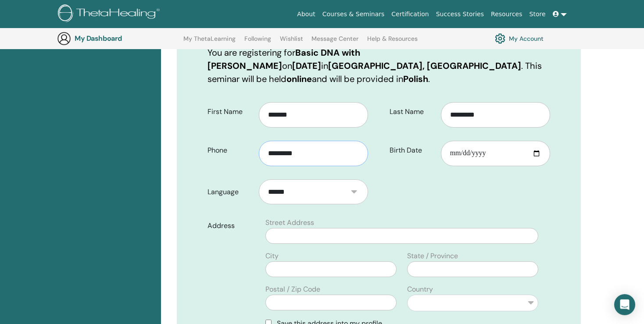  I want to click on b: Polish, so click(415, 79).